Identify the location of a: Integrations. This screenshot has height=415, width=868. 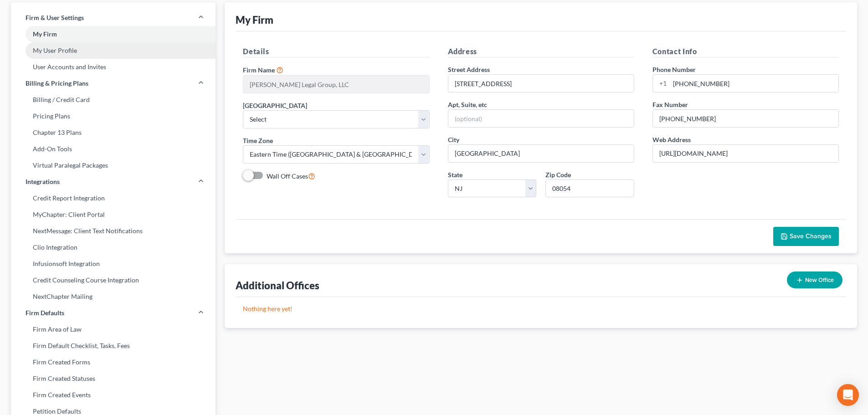
(113, 182).